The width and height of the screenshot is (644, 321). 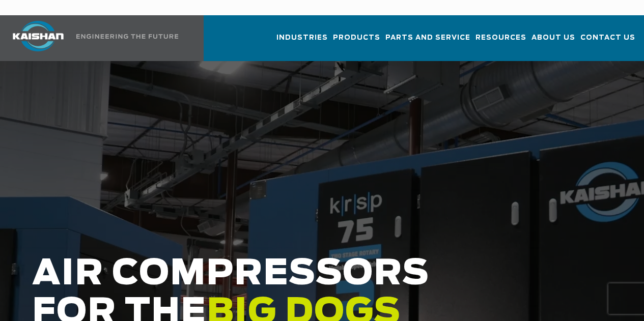 What do you see at coordinates (427, 42) in the screenshot?
I see `a: Parts and Service` at bounding box center [427, 42].